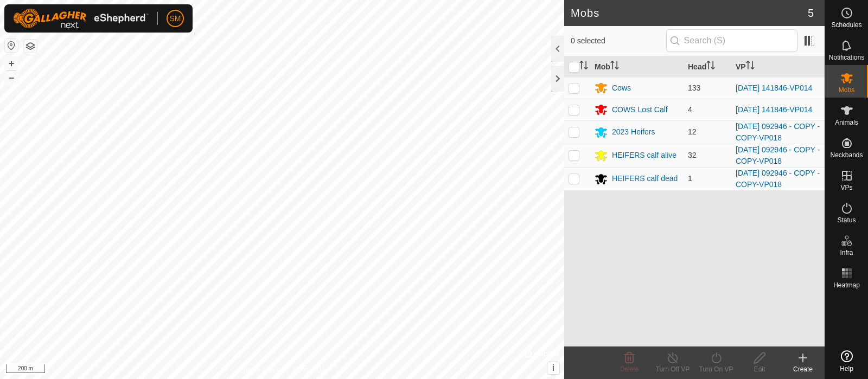  What do you see at coordinates (630, 369) in the screenshot?
I see `span: Delete` at bounding box center [630, 369].